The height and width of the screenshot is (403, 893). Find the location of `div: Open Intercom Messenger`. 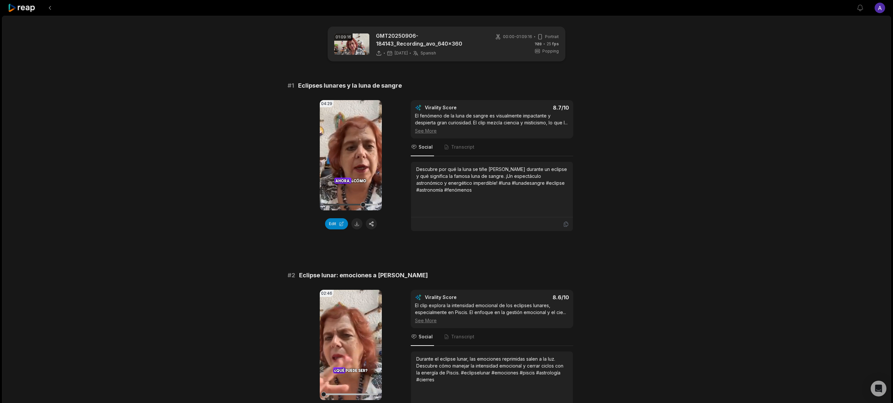

div: Open Intercom Messenger is located at coordinates (879, 389).